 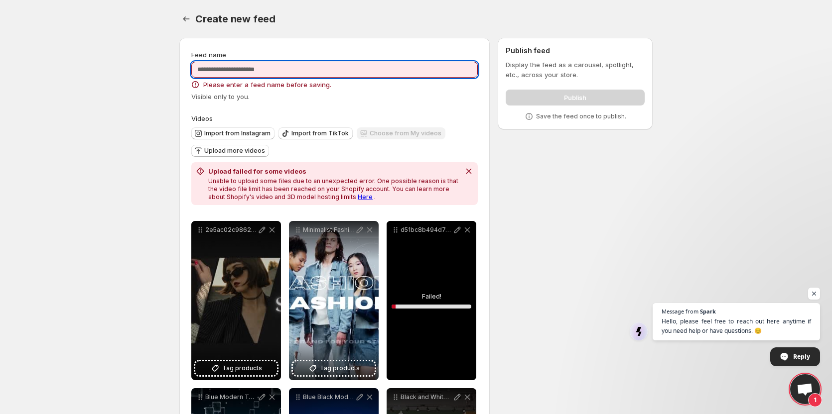 I want to click on p: Display the feed as a carousel, spotlight, etc., across your store., so click(x=575, y=70).